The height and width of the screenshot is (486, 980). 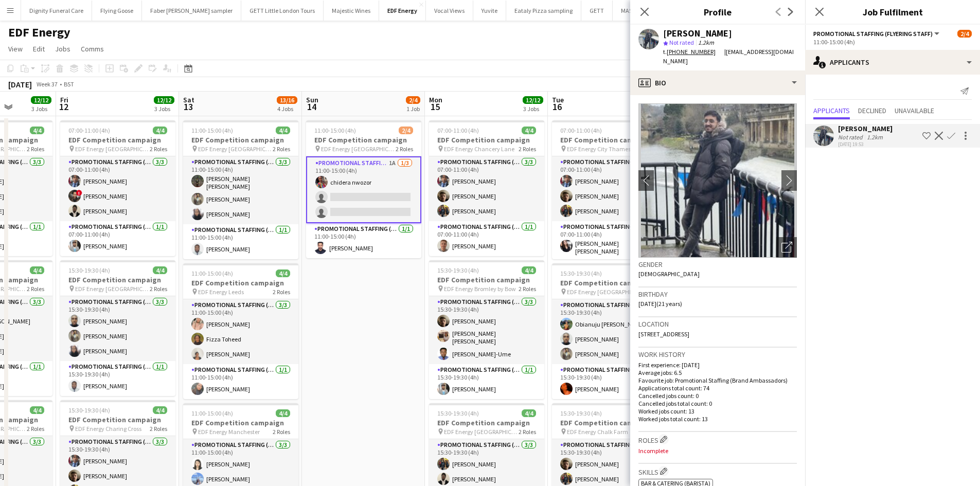 I want to click on a: Edit, so click(x=38, y=49).